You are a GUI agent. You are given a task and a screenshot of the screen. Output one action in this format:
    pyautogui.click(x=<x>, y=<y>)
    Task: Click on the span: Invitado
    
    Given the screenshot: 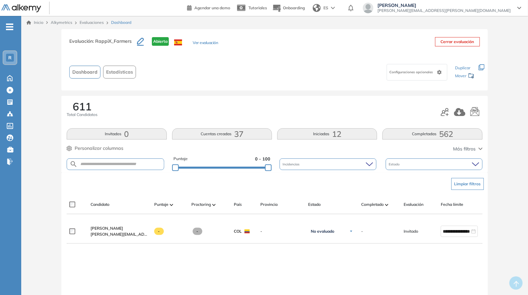 What is the action you would take?
    pyautogui.click(x=411, y=231)
    